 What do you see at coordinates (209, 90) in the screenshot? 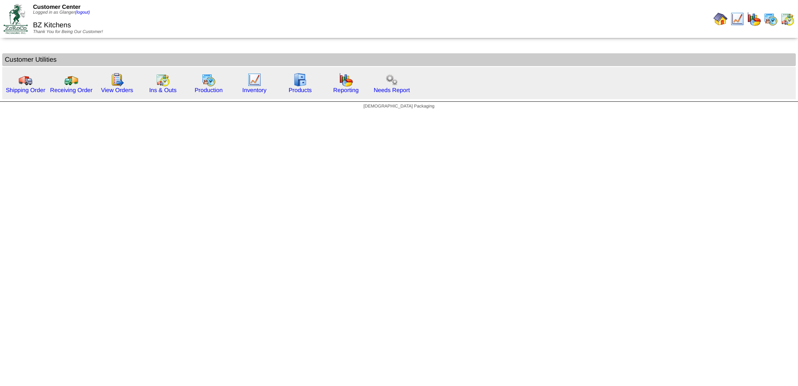
I see `a: Production` at bounding box center [209, 90].